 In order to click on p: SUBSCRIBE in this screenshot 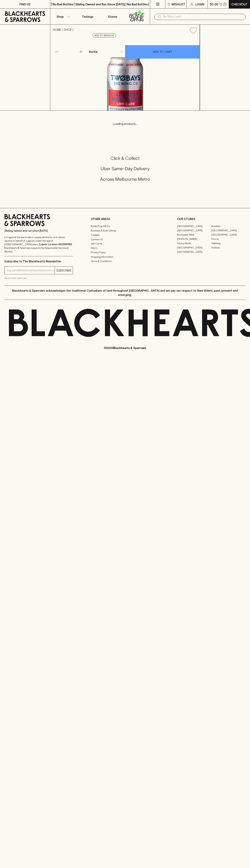, I will do `click(63, 270)`.